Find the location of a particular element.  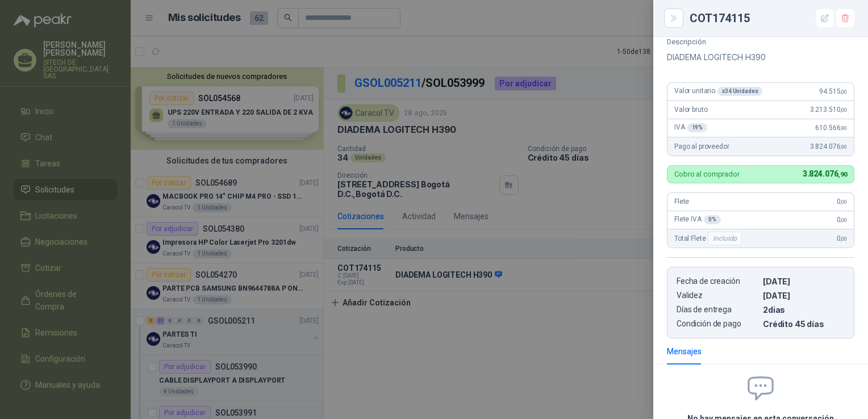

span: Total Flete is located at coordinates (709, 239).